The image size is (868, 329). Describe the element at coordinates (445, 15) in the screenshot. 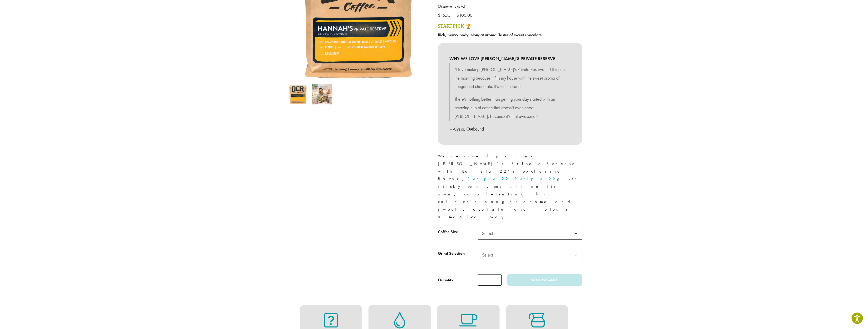

I see `bdi: 15.75` at that location.